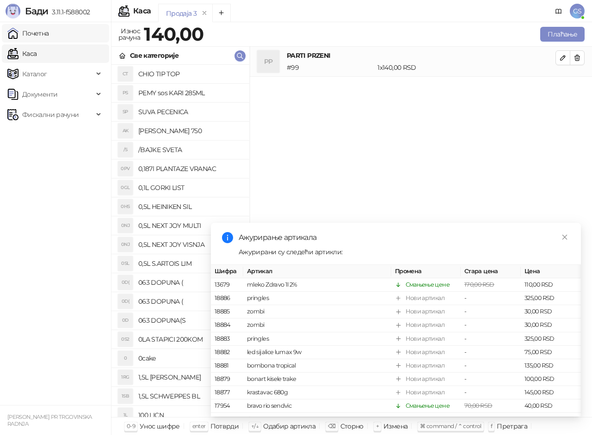  What do you see at coordinates (404, 252) in the screenshot?
I see `div: Ажурирани су следећи артикли:` at bounding box center [404, 252].